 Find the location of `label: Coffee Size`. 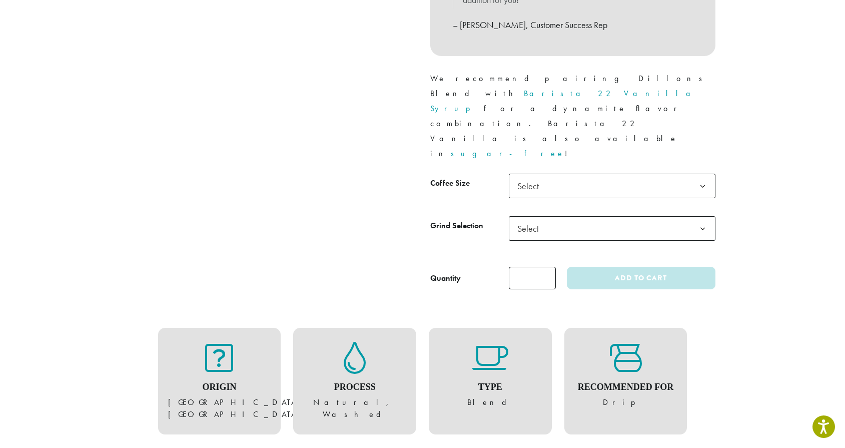

label: Coffee Size is located at coordinates (469, 183).